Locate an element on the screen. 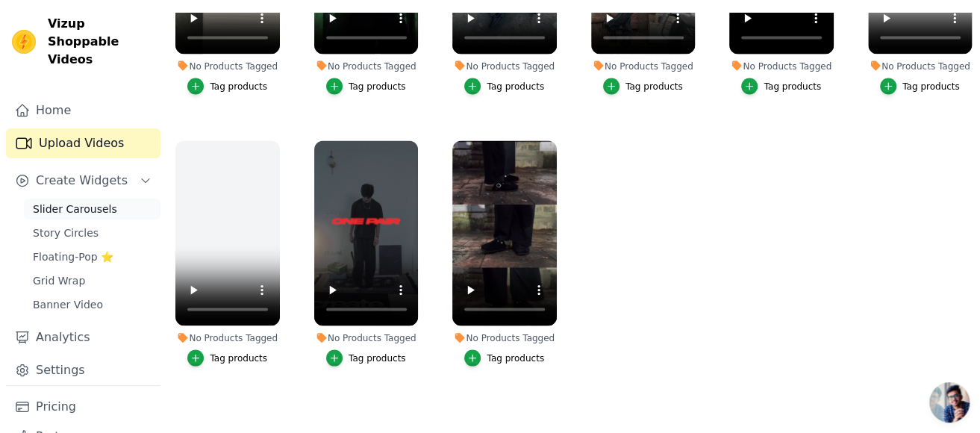 The width and height of the screenshot is (980, 433). div: Domain Overview is located at coordinates (96, 93).